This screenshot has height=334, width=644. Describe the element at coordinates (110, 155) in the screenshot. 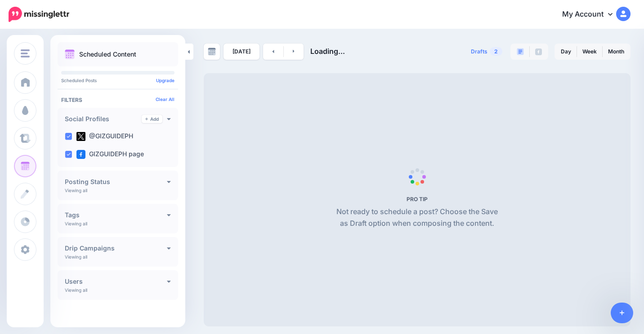

I see `label: GIZGUIDEPH page` at that location.